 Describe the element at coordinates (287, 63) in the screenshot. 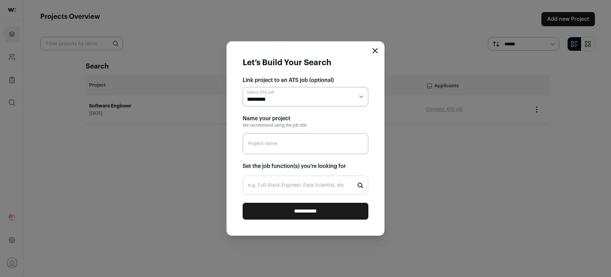

I see `h1: Let’s Build Your Search` at that location.